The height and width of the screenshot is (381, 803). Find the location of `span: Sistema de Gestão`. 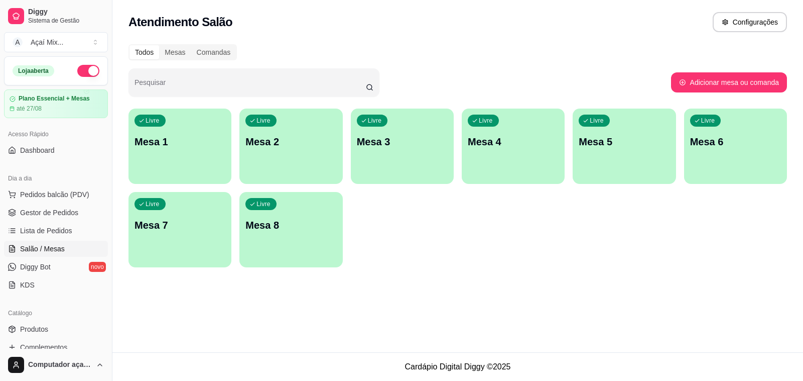

span: Sistema de Gestão is located at coordinates (66, 21).